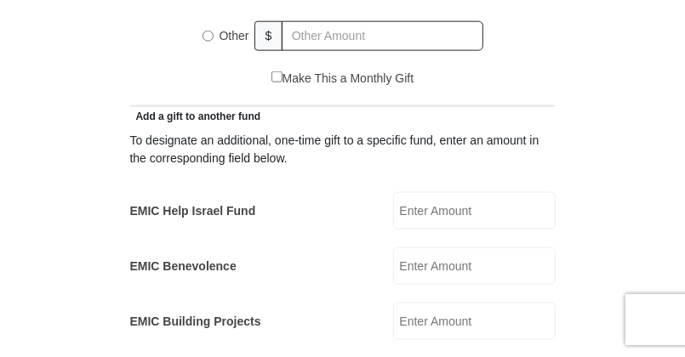 The width and height of the screenshot is (685, 357). What do you see at coordinates (382, 36) in the screenshot?
I see `input: Other Amount` at bounding box center [382, 36].